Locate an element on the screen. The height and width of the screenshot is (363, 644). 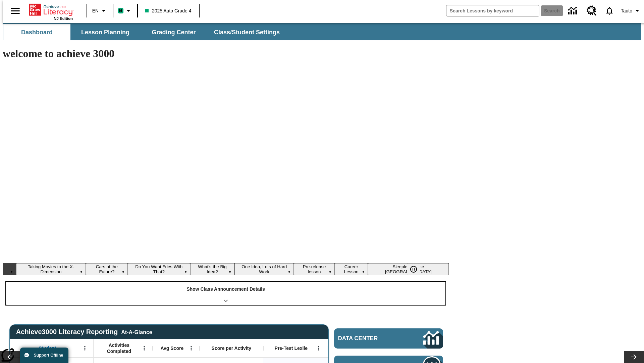
button: Lesson Planning is located at coordinates (106, 32).